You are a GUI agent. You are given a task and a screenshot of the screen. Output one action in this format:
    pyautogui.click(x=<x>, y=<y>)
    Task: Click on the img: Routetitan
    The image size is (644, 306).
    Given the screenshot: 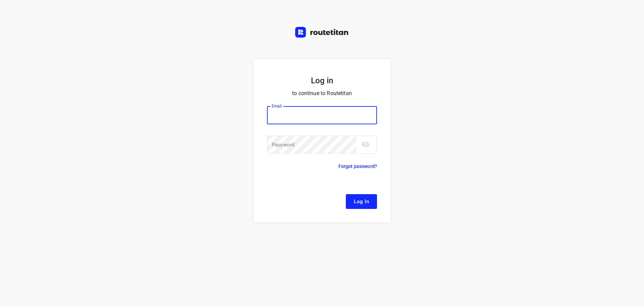 What is the action you would take?
    pyautogui.click(x=322, y=32)
    